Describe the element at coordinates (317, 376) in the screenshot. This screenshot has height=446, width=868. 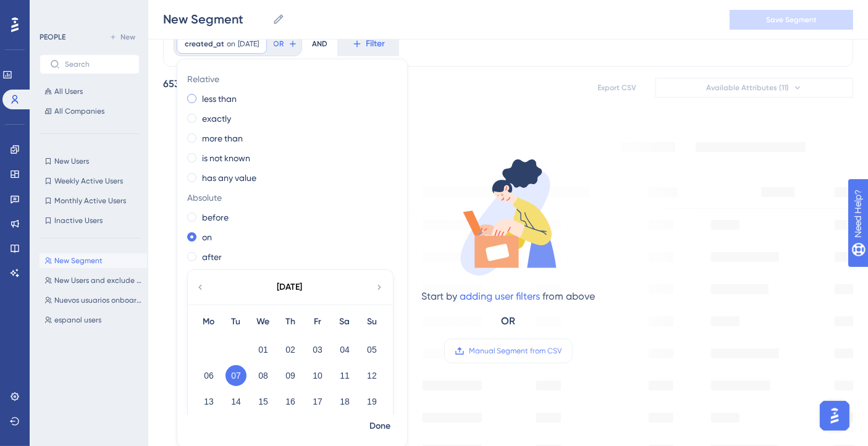
I see `button: 10` at that location.